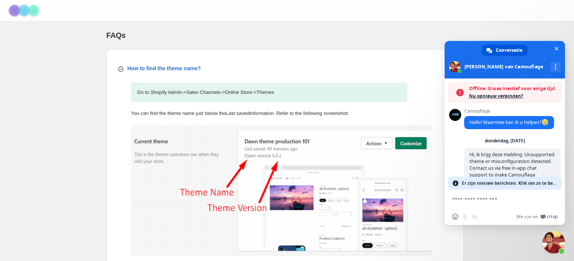  Describe the element at coordinates (116, 35) in the screenshot. I see `span: FAQs` at that location.